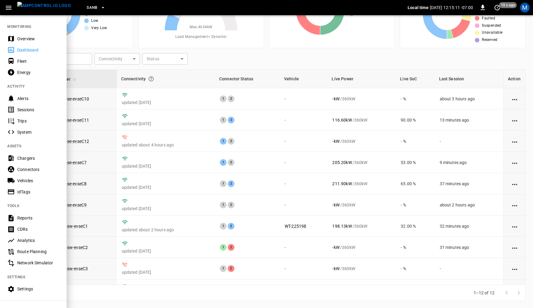  I want to click on div: Fleet, so click(38, 61).